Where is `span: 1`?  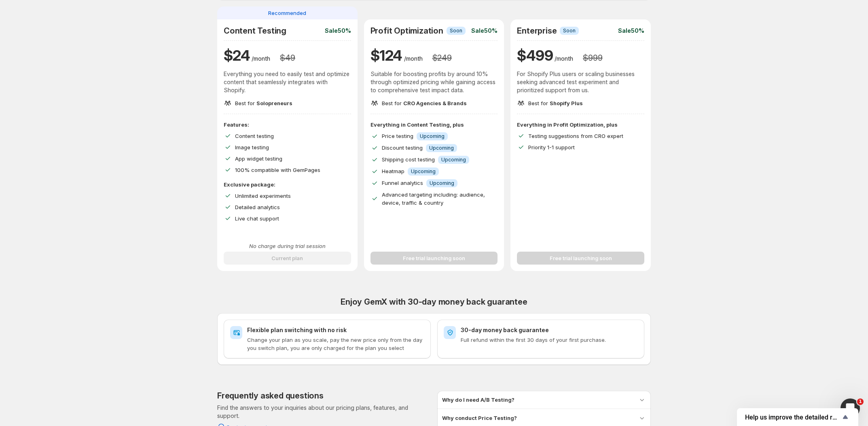 span: 1 is located at coordinates (860, 401).